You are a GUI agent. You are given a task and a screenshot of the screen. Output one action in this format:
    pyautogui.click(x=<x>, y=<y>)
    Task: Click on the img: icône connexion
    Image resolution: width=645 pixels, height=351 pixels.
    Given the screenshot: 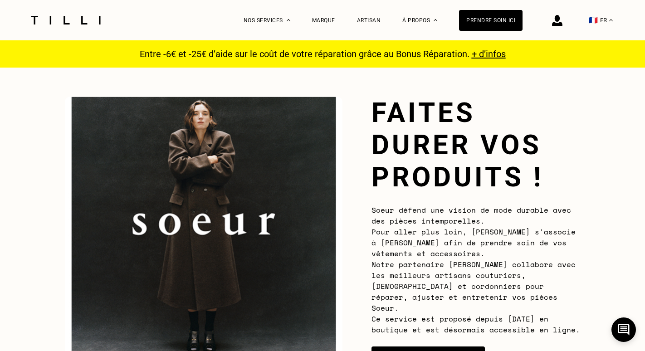 What is the action you would take?
    pyautogui.click(x=557, y=20)
    